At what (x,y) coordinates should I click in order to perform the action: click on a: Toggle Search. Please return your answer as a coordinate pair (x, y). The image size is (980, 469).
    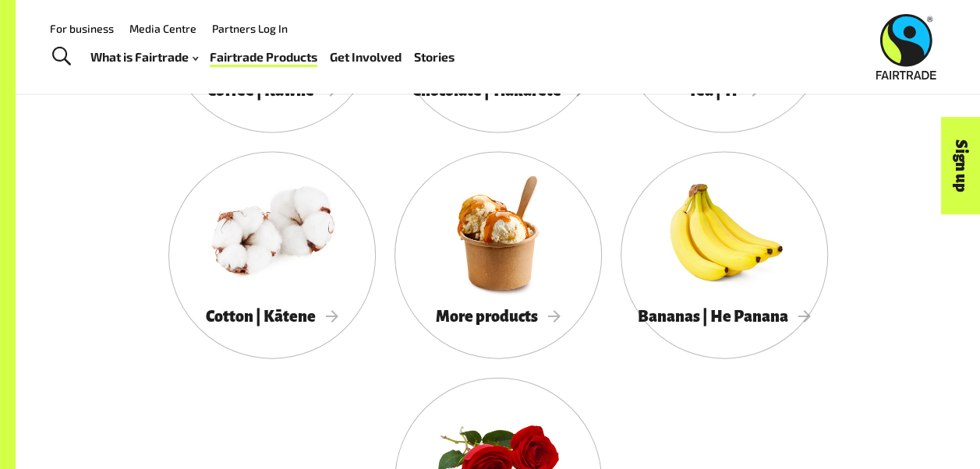
    Looking at the image, I should click on (61, 57).